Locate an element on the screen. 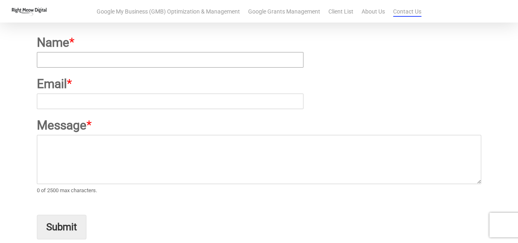 The image size is (518, 243). a: Client List is located at coordinates (341, 11).